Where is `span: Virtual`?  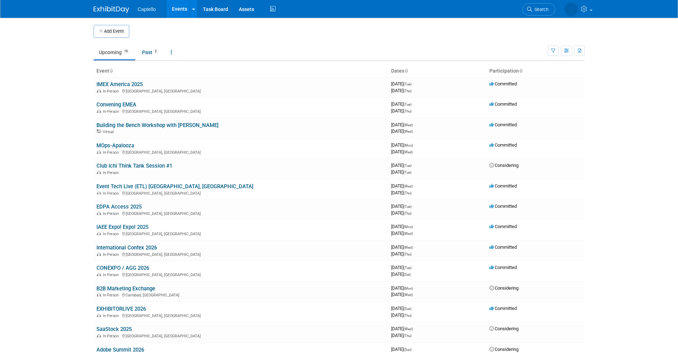
span: Virtual is located at coordinates (109, 132).